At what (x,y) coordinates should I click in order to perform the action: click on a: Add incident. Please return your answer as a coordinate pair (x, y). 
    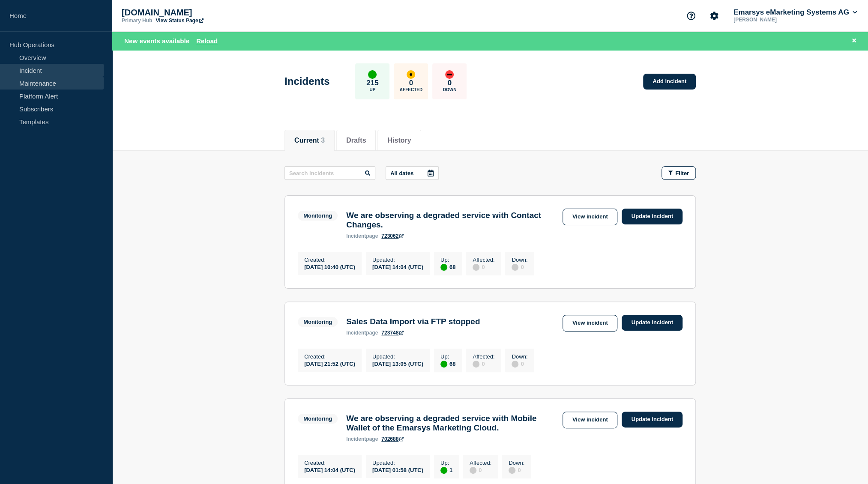
    Looking at the image, I should click on (669, 81).